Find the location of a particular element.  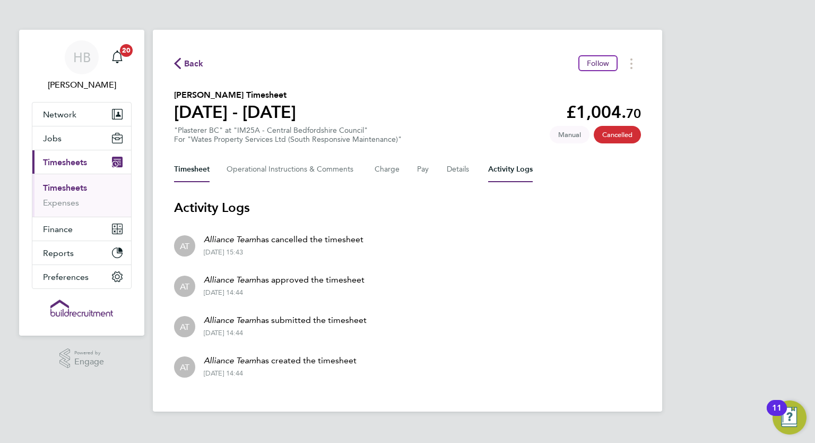

span: Follow is located at coordinates (598, 63).